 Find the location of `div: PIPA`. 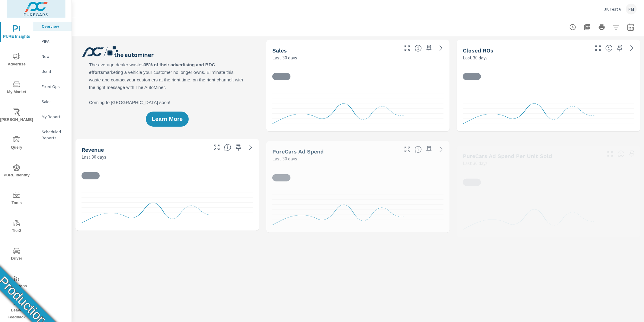

div: PIPA is located at coordinates (52, 41).